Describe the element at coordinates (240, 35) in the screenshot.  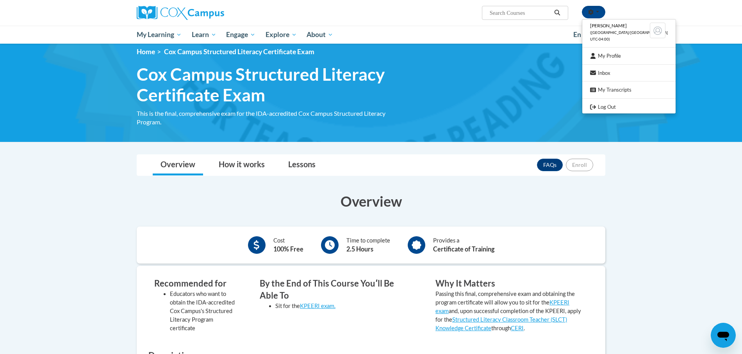
I see `span: Engage` at that location.